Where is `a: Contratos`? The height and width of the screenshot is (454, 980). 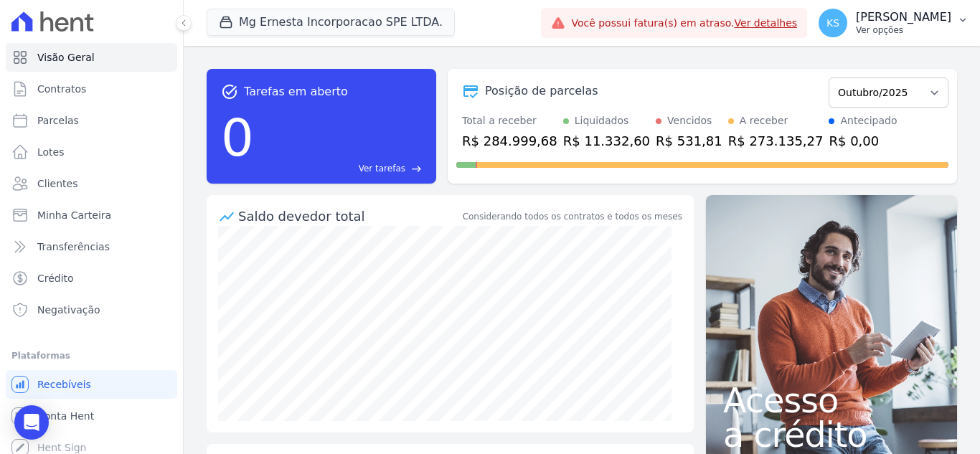
a: Contratos is located at coordinates (91, 89).